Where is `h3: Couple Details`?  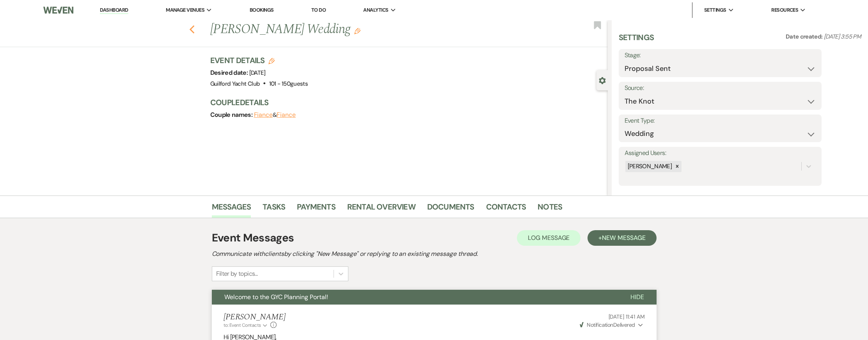 h3: Couple Details is located at coordinates (405, 102).